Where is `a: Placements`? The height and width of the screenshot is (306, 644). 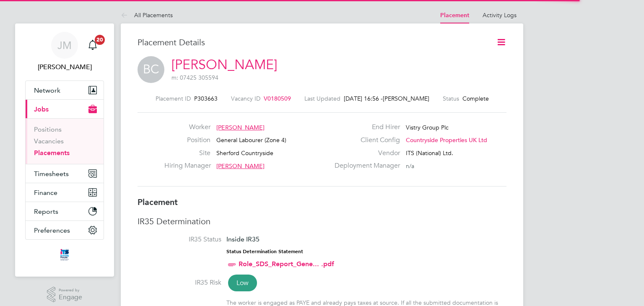 a: Placements is located at coordinates (52, 152).